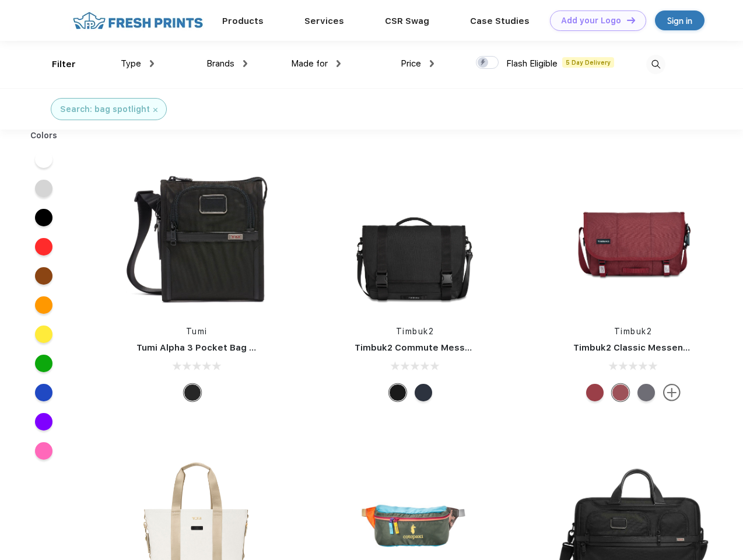 Image resolution: width=743 pixels, height=560 pixels. I want to click on img: more.svg, so click(672, 392).